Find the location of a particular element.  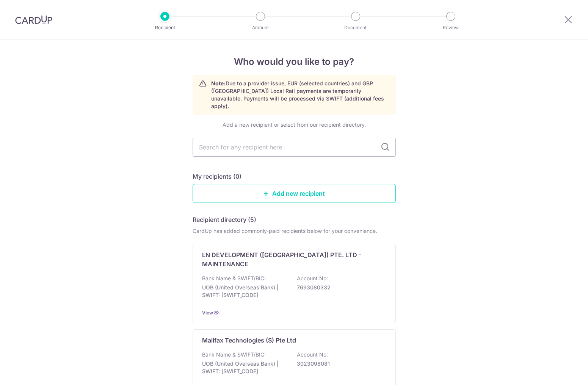

p: 7693080332 is located at coordinates (339, 287).